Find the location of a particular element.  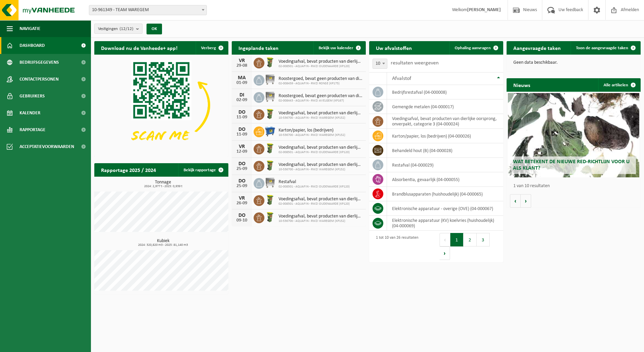

span: Restafval is located at coordinates (314, 182).